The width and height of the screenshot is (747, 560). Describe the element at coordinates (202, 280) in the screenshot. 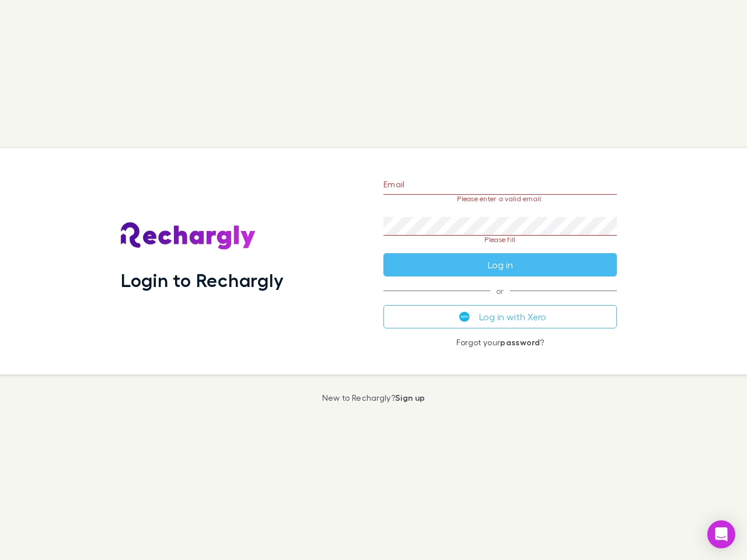

I see `h1: Login to Rechargly` at that location.